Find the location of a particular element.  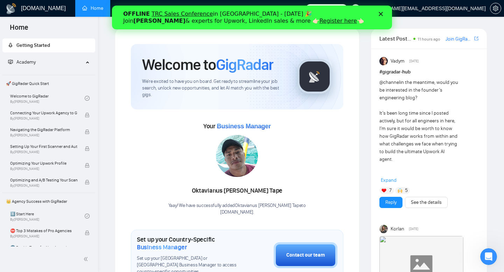

span: Korlan is located at coordinates (397, 229).